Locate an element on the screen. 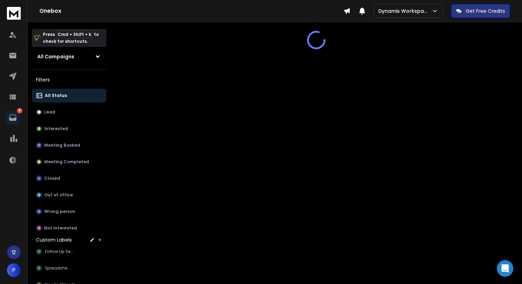 Image resolution: width=522 pixels, height=284 pixels. button: All Campaigns is located at coordinates (69, 57).